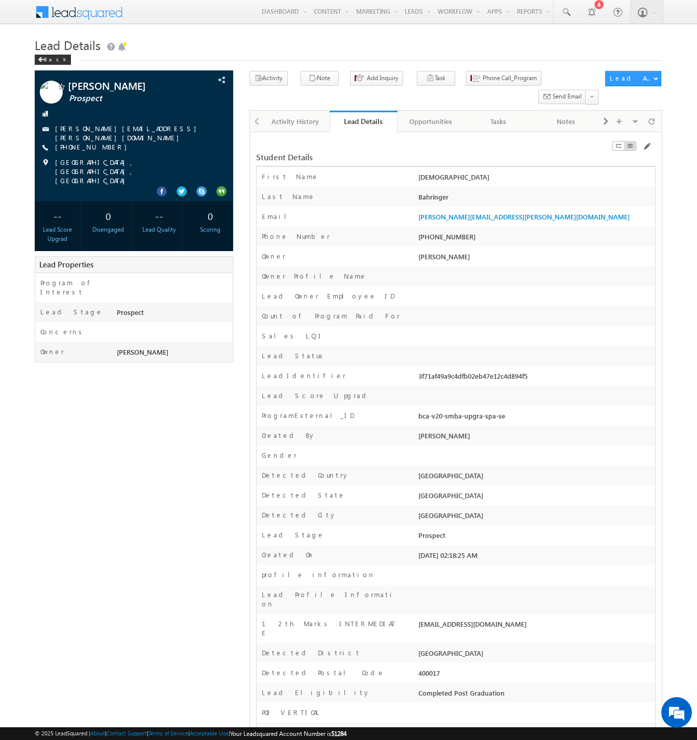  What do you see at coordinates (288, 555) in the screenshot?
I see `label: Created On` at bounding box center [288, 555].